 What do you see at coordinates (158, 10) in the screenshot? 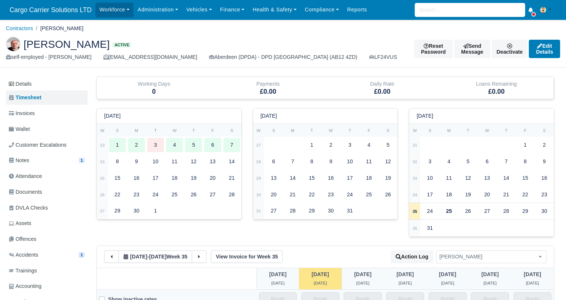
I see `a: Administration` at bounding box center [158, 10].